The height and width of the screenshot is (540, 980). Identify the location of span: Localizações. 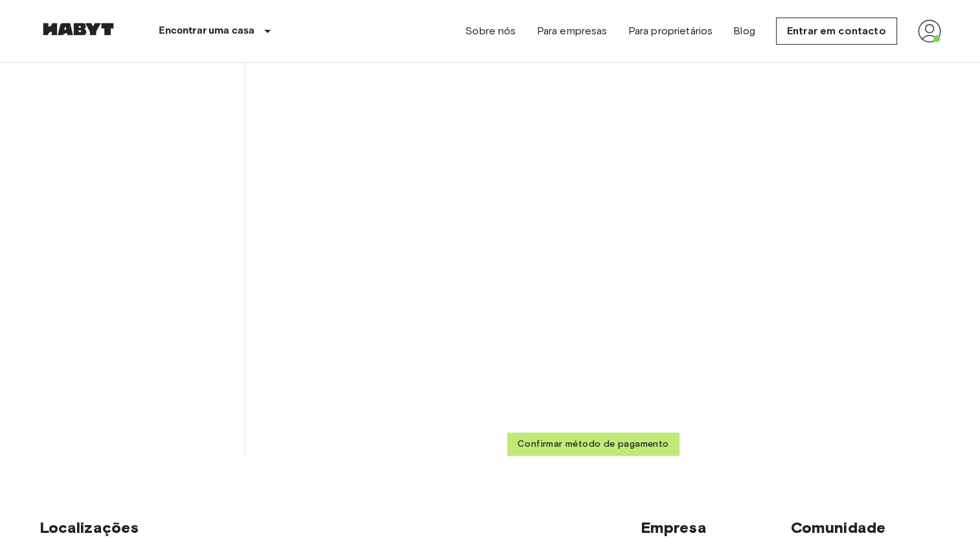
(89, 527).